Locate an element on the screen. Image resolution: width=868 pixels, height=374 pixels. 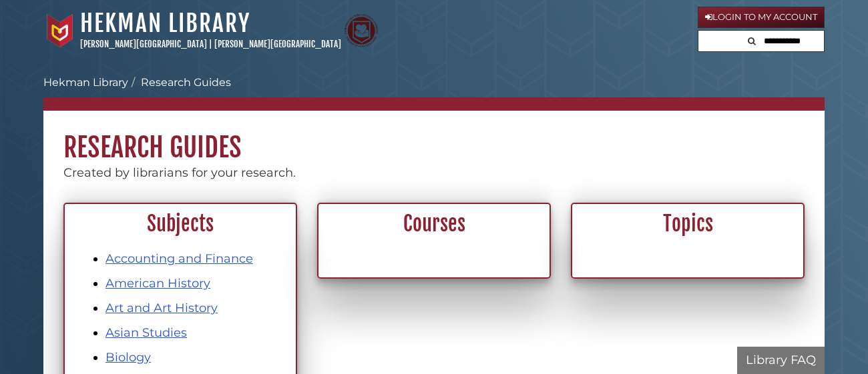
h2: Subjects is located at coordinates (180, 224).